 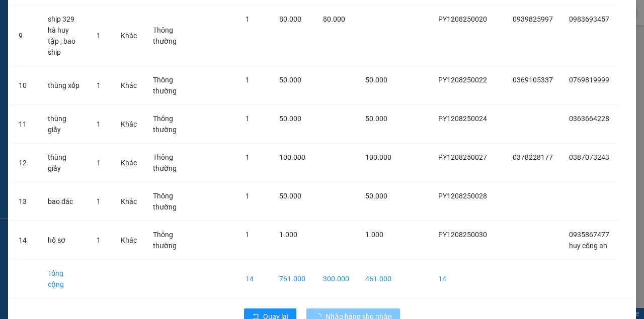 I want to click on span: PY1208250022, so click(x=463, y=80).